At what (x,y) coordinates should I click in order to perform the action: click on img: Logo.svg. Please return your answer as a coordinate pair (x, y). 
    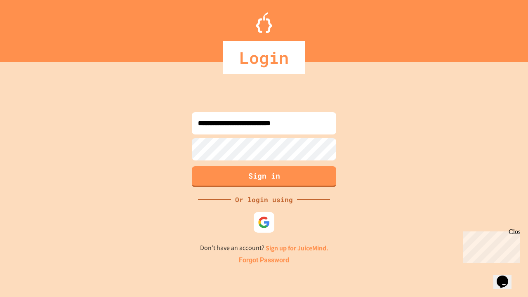
    Looking at the image, I should click on (264, 23).